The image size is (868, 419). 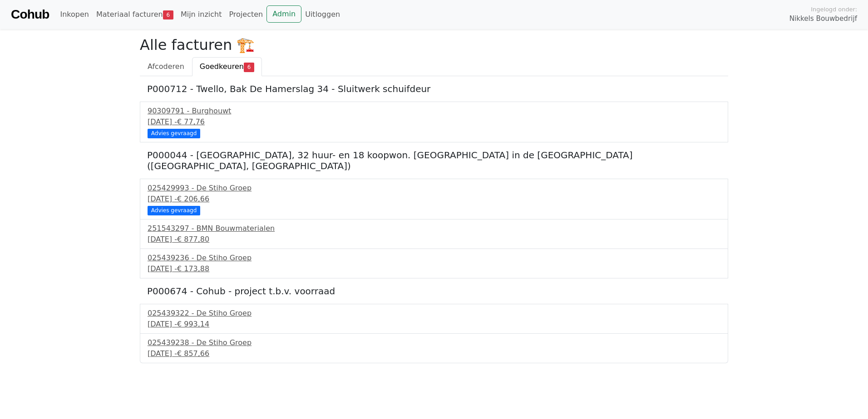 What do you see at coordinates (434, 292) in the screenshot?
I see `h5: P000674 - Cohub - project t.b.v. voorraad` at bounding box center [434, 292].